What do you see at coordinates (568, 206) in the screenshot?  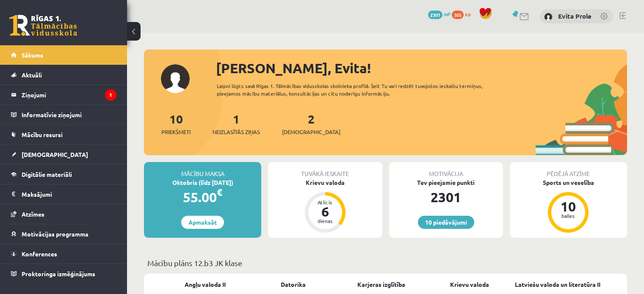 I see `a: Sports un veselība 10 balles` at bounding box center [568, 206].